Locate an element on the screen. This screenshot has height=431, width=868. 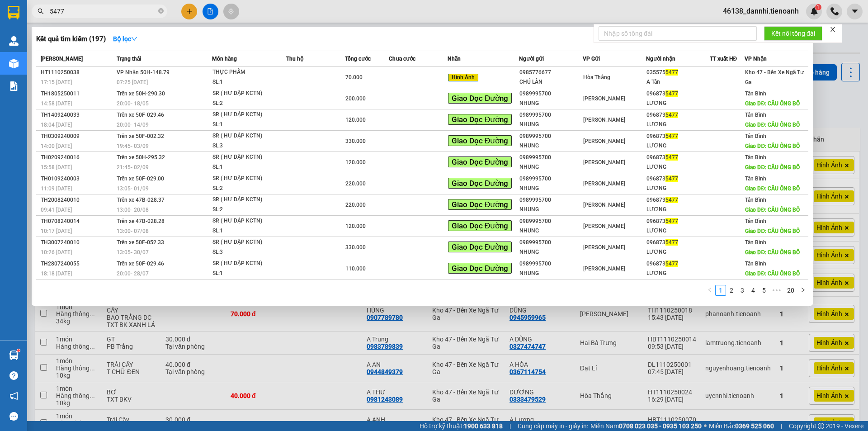
div: THỰC PHẨM is located at coordinates (246, 72).